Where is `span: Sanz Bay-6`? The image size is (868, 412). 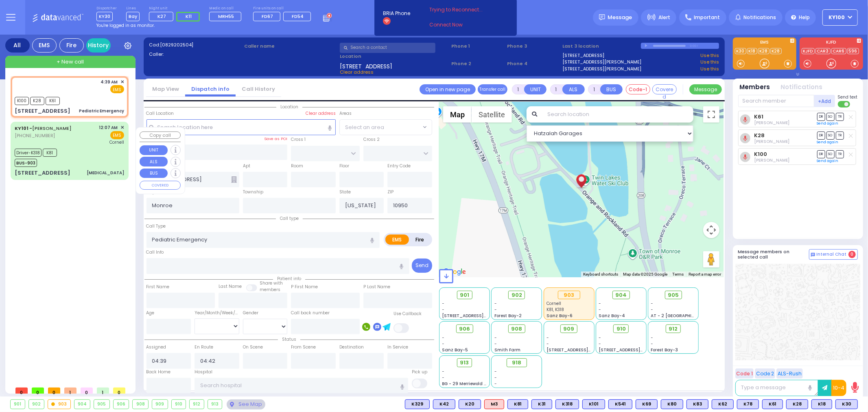 span: Sanz Bay-6 is located at coordinates (560, 316).